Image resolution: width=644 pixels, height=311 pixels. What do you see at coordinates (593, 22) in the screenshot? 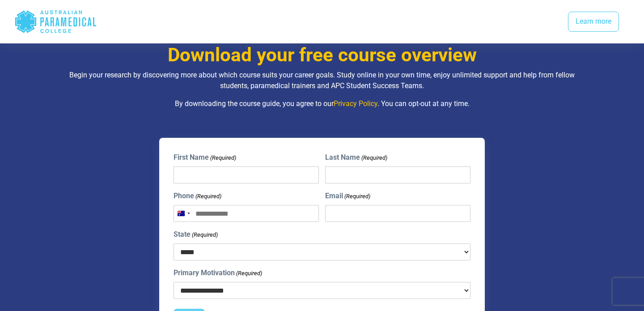
I see `a: Learn more` at bounding box center [593, 22].